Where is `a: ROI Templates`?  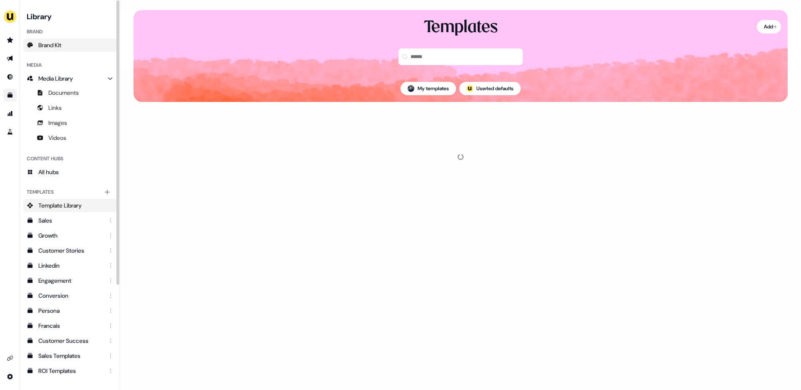
a: ROI Templates is located at coordinates (70, 371).